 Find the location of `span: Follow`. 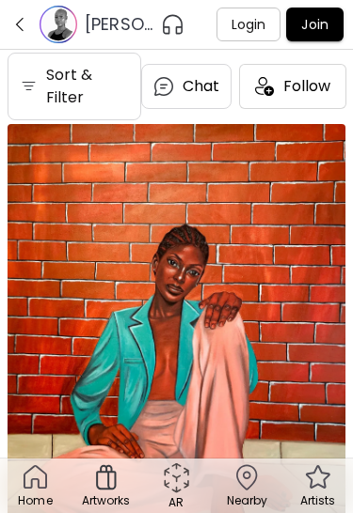

span: Follow is located at coordinates (306, 86).